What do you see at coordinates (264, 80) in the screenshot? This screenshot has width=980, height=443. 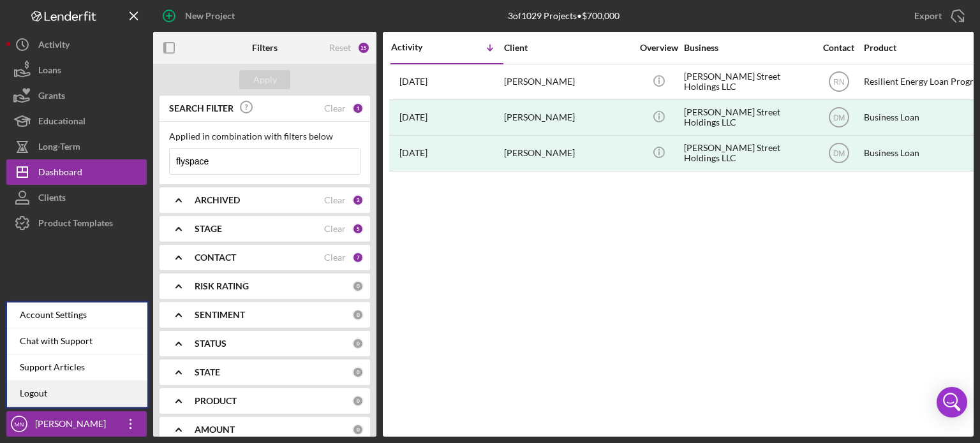 I see `button: Apply` at bounding box center [264, 80].